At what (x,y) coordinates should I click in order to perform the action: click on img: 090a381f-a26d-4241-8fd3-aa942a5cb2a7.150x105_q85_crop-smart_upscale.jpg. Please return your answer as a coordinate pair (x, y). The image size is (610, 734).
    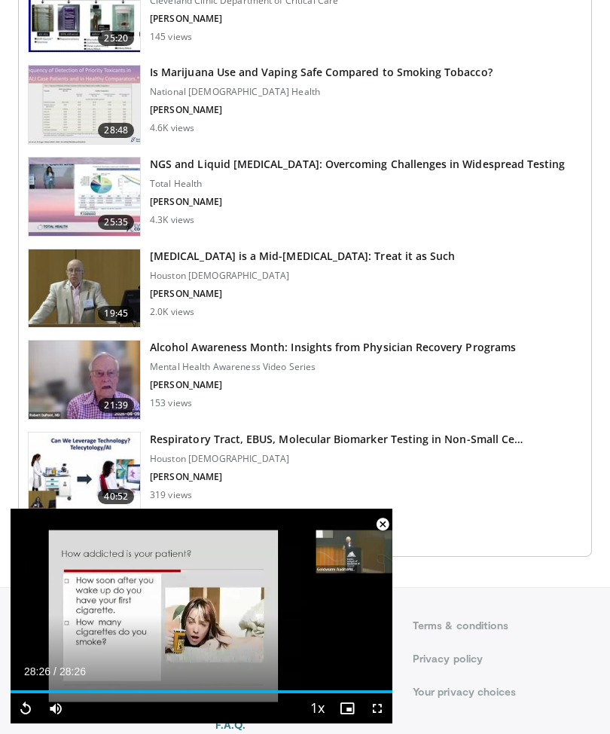
    Looking at the image, I should click on (84, 105).